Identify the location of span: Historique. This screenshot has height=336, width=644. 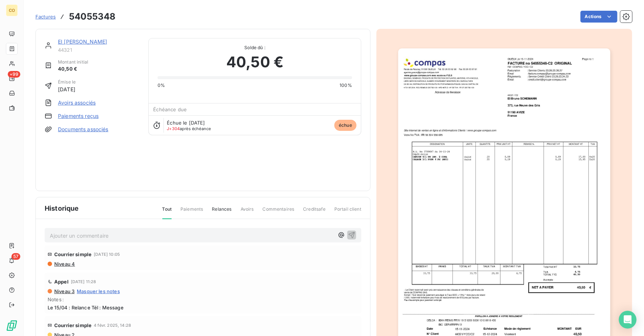
(62, 208).